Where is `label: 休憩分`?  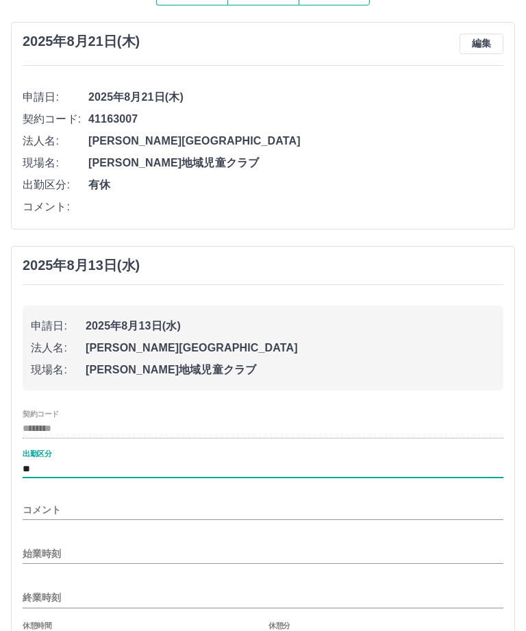 label: 休憩分 is located at coordinates (280, 625).